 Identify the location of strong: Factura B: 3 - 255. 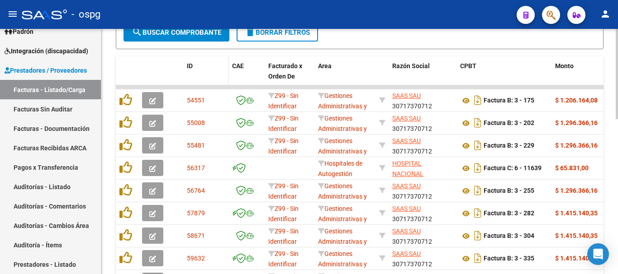
(509, 191).